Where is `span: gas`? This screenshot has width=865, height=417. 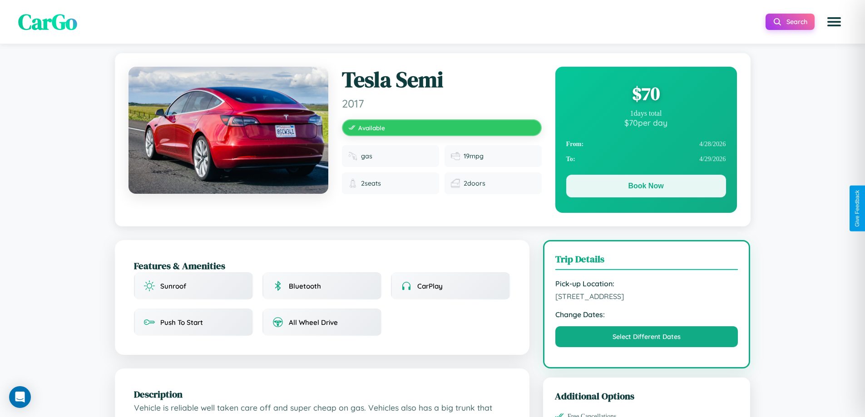
span: gas is located at coordinates (366, 156).